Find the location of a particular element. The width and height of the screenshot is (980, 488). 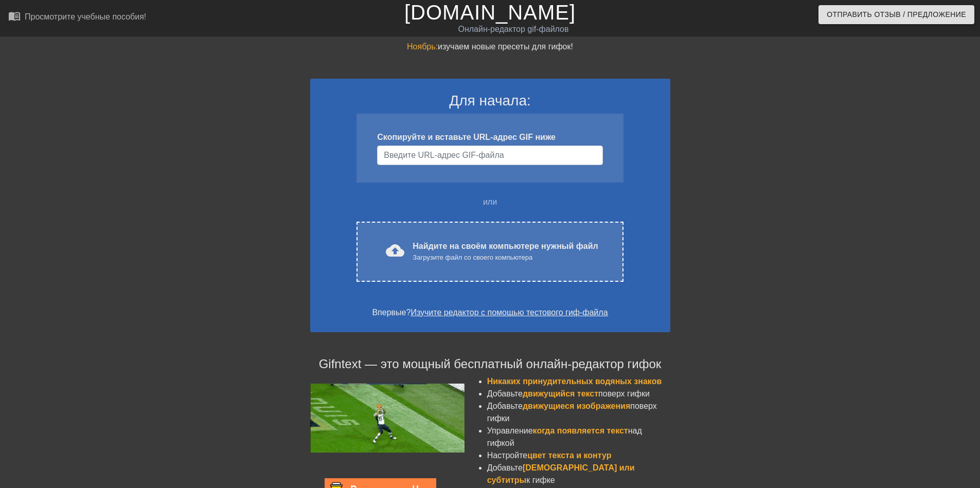

ya-tr-span: когда появляется текст is located at coordinates (580, 430).